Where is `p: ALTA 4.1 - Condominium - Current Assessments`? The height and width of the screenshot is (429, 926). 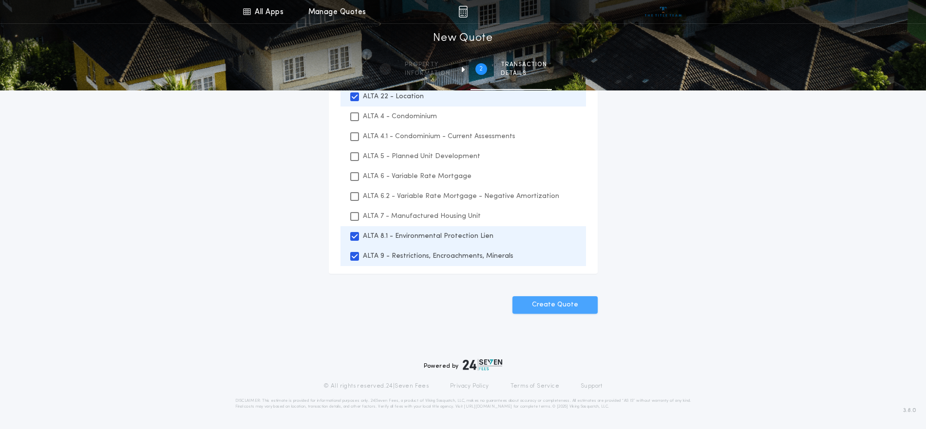 p: ALTA 4.1 - Condominium - Current Assessments is located at coordinates (439, 136).